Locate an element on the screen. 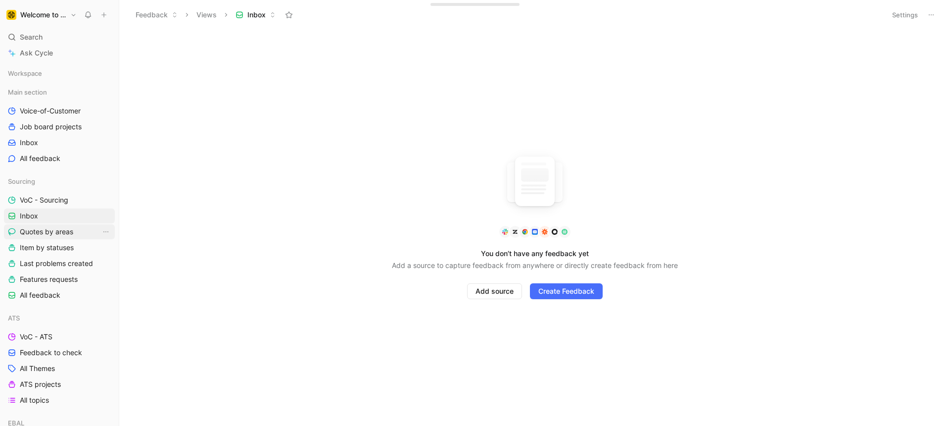 This screenshot has height=426, width=950. a: Ask Cycle is located at coordinates (59, 53).